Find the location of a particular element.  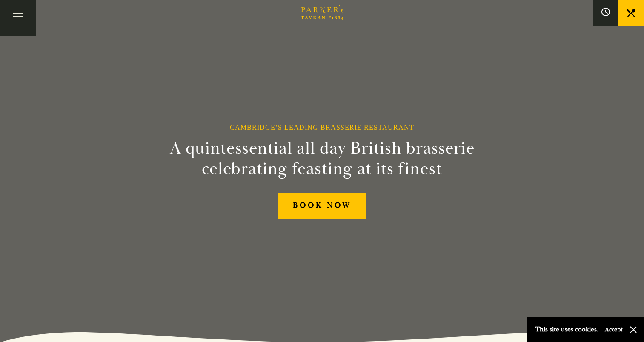

a: BOOK NOW is located at coordinates (322, 206).